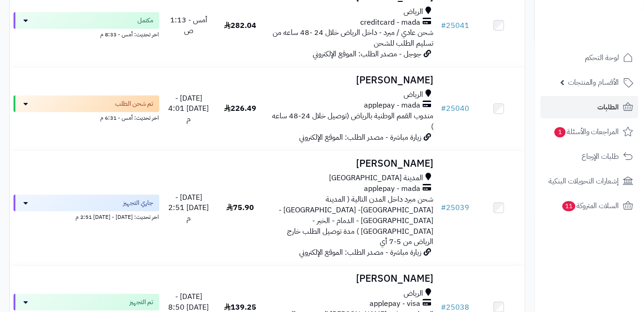  Describe the element at coordinates (569, 206) in the screenshot. I see `span: 11` at that location.